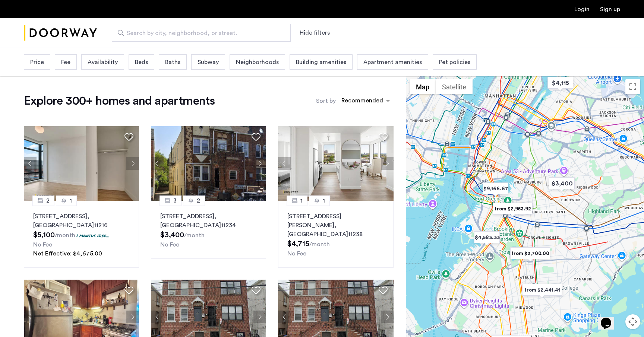  What do you see at coordinates (325, 101) in the screenshot?
I see `label: Sort by` at bounding box center [325, 101].